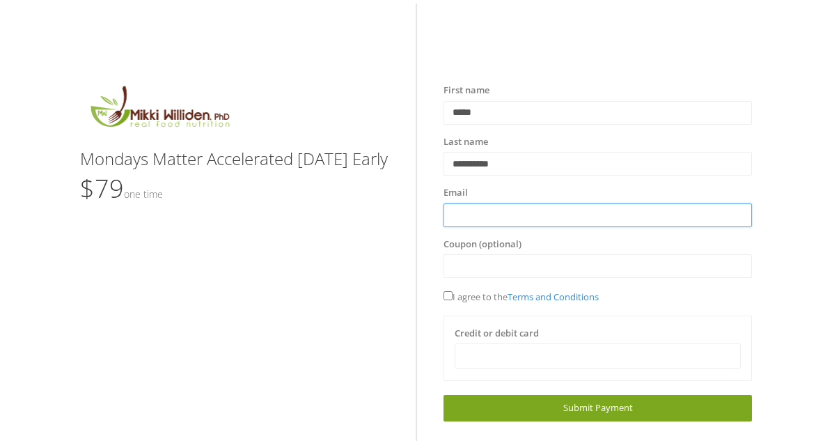 This screenshot has width=832, height=441. Describe the element at coordinates (521, 296) in the screenshot. I see `span: I agree to the` at that location.